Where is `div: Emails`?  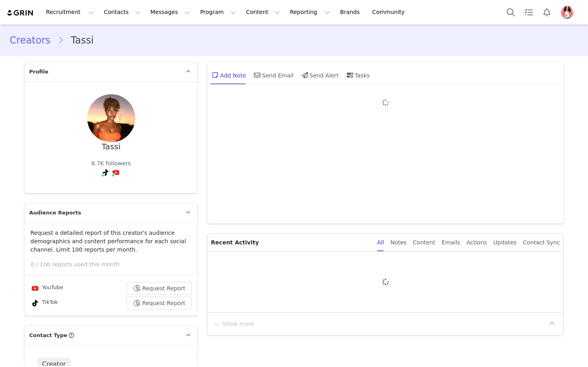
div: Emails is located at coordinates (451, 242).